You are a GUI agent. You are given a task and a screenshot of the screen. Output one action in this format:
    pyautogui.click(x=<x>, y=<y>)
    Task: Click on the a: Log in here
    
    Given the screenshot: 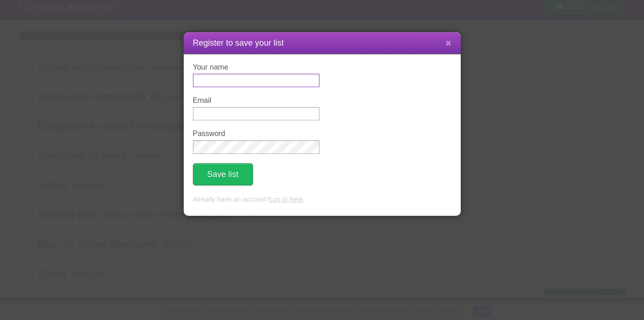 What is the action you would take?
    pyautogui.click(x=286, y=199)
    